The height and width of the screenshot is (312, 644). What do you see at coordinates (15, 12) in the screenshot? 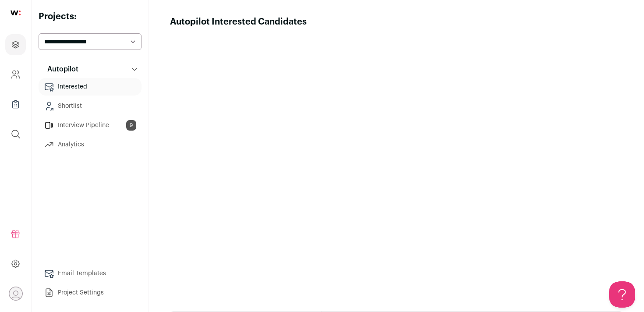
I see `img: wellfound-shorthand-0d5821cbd27db2630d0214b213865d53afaa358527fdda9d0ea32b1df1b89c2c.svg` at bounding box center [15, 12].